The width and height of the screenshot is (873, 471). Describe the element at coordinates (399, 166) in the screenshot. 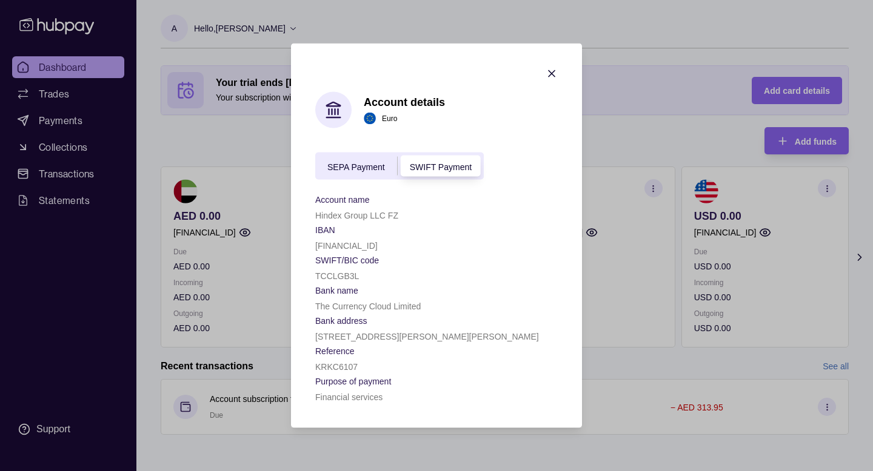

I see `div: accountIndex` at that location.